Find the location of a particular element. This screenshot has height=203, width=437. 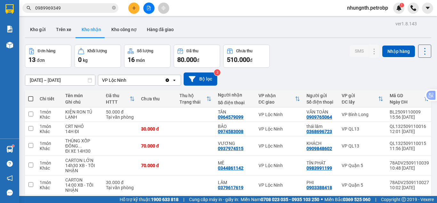

span: close-circle is located at coordinates (114, 8).